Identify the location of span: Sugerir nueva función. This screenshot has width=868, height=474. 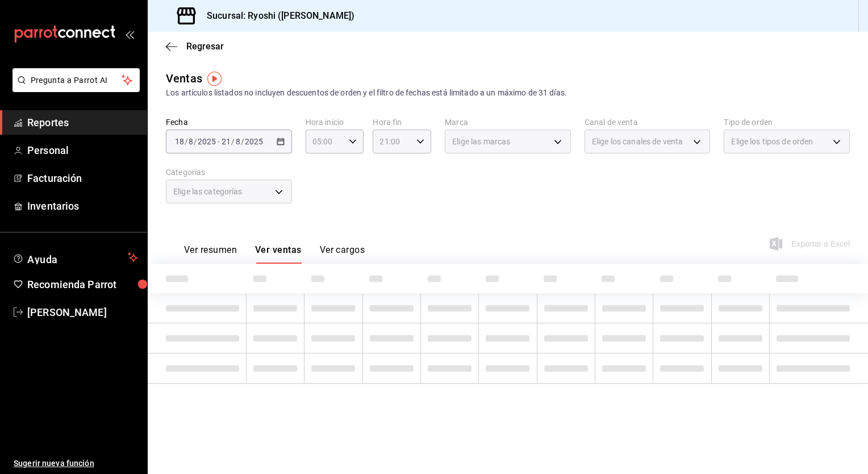
(76, 463).